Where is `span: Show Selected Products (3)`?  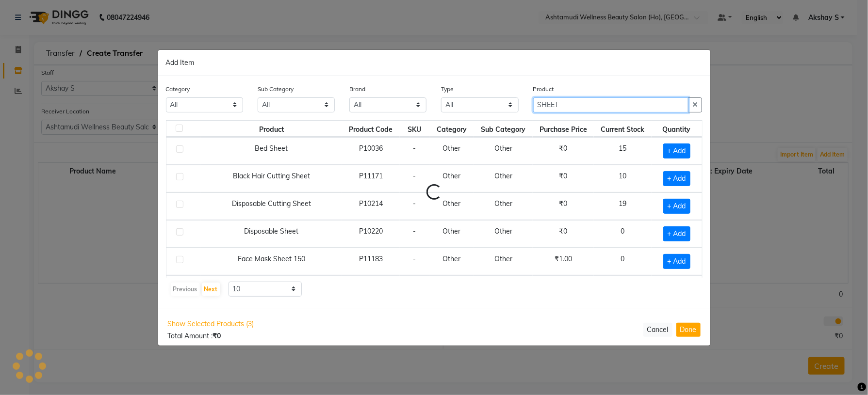
span: Show Selected Products (3) is located at coordinates (211, 324).